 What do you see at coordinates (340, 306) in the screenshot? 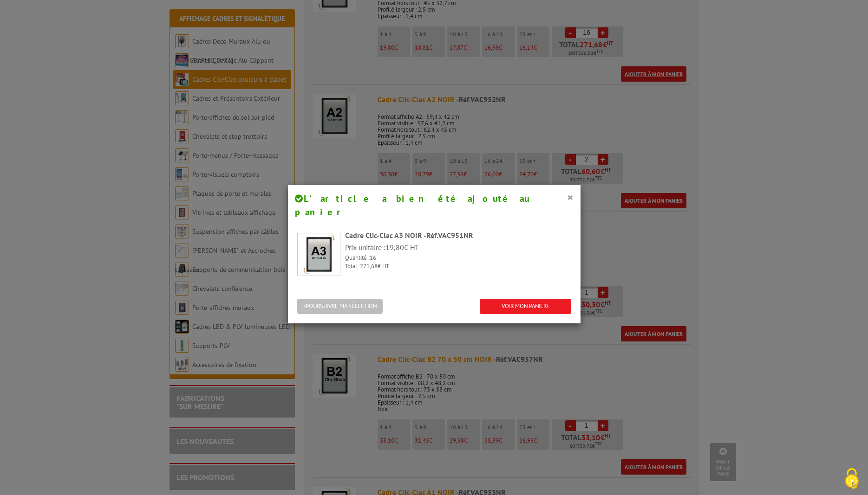
I see `button: POURSUIVRE MA SÉLECTION` at bounding box center [340, 306].